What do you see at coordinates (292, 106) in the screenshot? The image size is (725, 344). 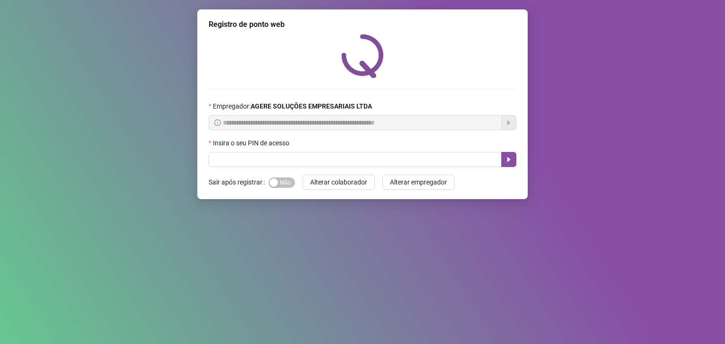 I see `span: Empregador :` at bounding box center [292, 106].